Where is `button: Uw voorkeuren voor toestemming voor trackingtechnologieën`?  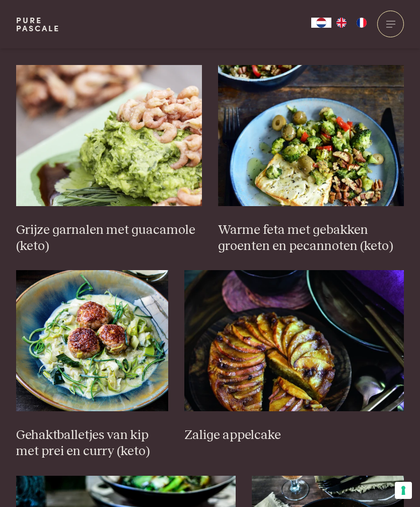 button: Uw voorkeuren voor toestemming voor trackingtechnologieën is located at coordinates (404, 491).